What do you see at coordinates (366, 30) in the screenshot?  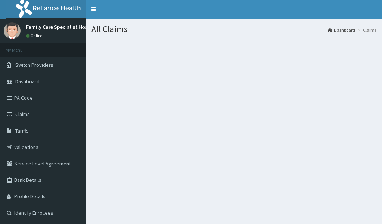 I see `li: Claims` at bounding box center [366, 30].